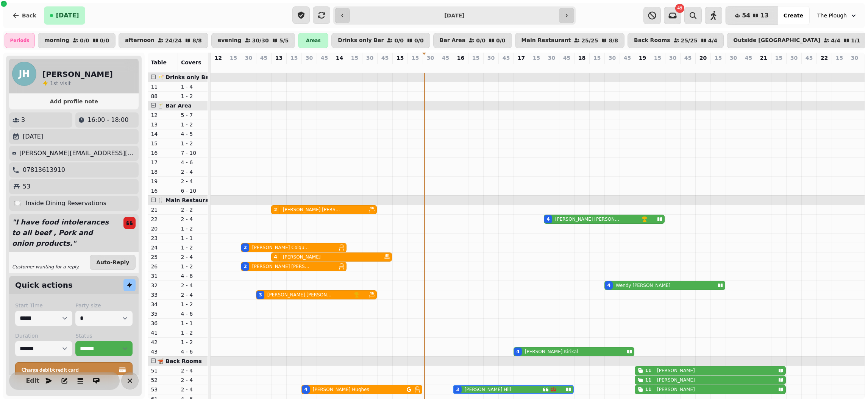  What do you see at coordinates (703, 58) in the screenshot?
I see `p: 20` at bounding box center [703, 58].